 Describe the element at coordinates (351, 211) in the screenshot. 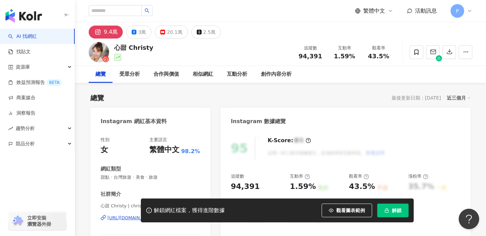

I see `span: 觀看圖表範例` at that location.